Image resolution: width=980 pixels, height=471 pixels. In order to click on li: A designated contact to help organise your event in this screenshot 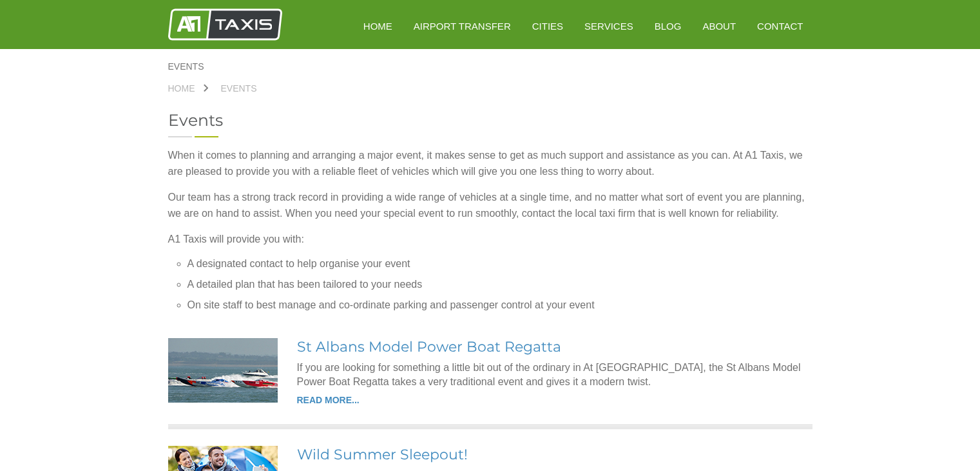, I will do `click(500, 263)`.